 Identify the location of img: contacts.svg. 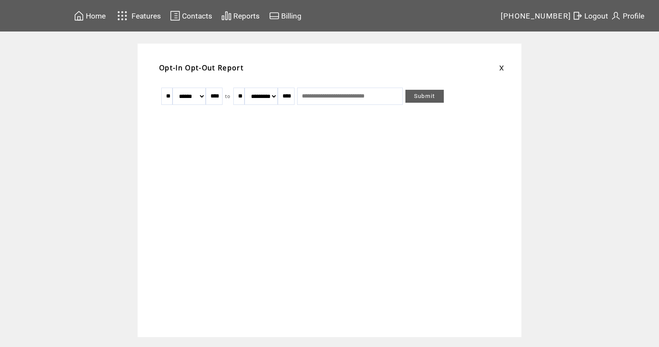
(175, 16).